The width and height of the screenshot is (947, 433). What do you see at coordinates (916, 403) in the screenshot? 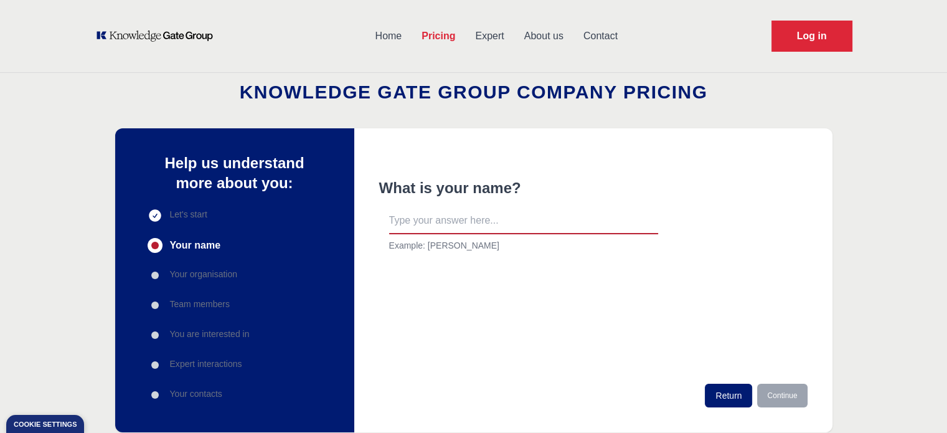
I see `div: Chat Widget` at bounding box center [916, 403].